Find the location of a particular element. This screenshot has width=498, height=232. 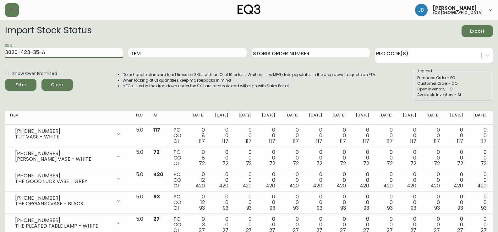

span: OI is located at coordinates (176, 141).